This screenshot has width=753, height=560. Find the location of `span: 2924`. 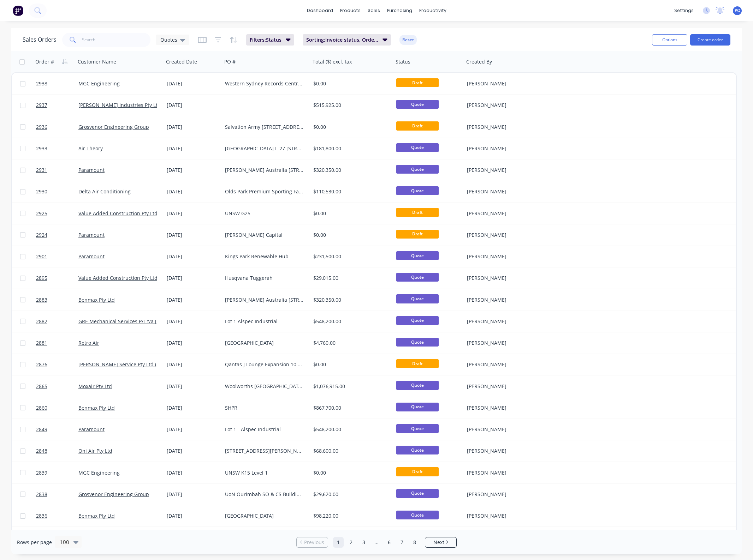

span: 2924 is located at coordinates (42, 235).